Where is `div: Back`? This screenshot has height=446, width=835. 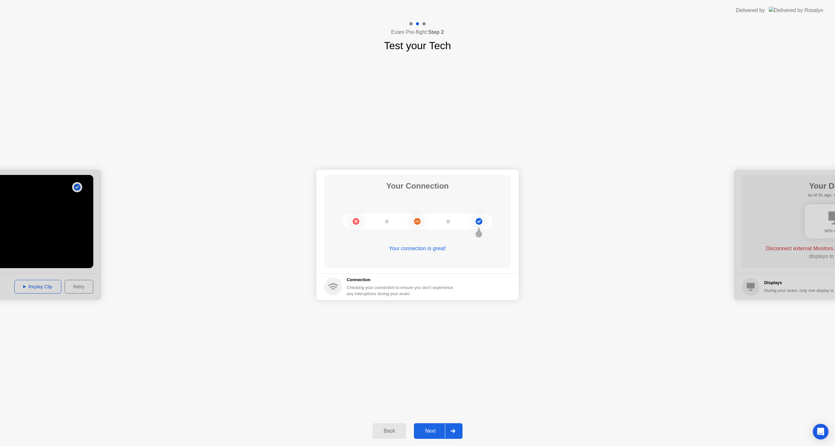 div: Back is located at coordinates (389, 431).